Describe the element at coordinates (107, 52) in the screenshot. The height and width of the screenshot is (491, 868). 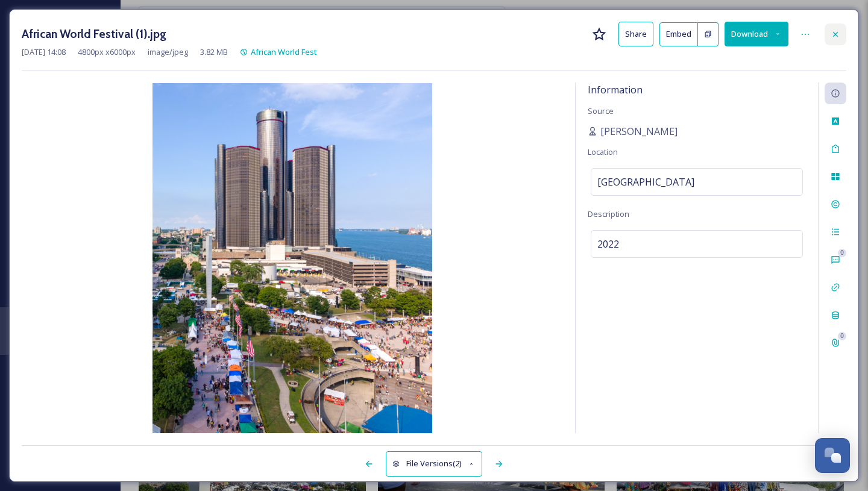
I see `span: 4800 px x 6000 px` at that location.